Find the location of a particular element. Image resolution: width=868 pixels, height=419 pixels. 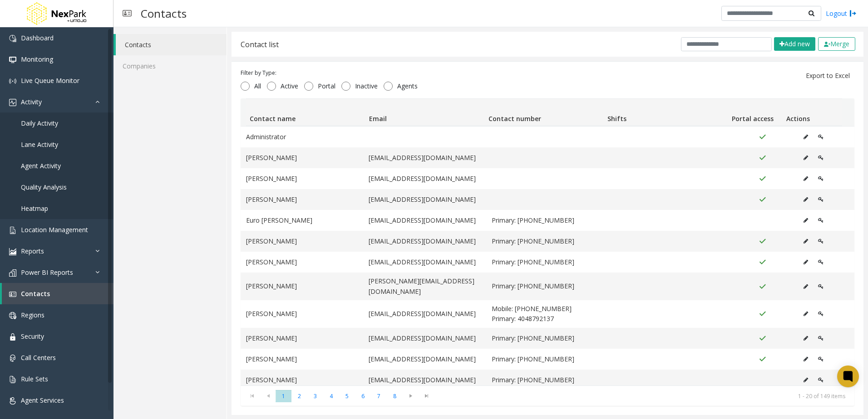

span: Activity is located at coordinates (31, 102).